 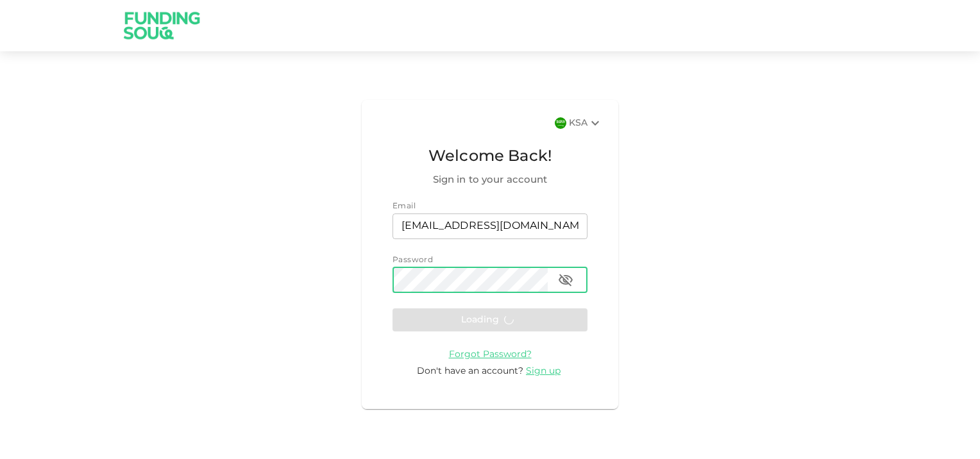 I want to click on input: email, so click(x=490, y=226).